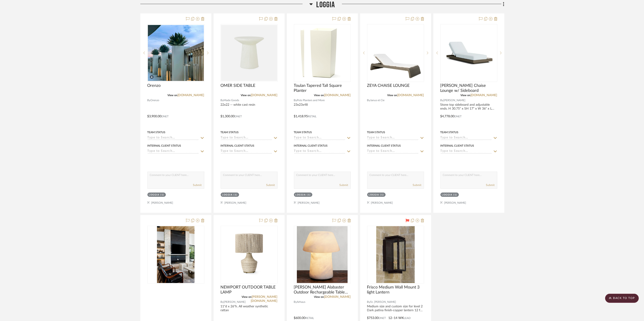 The height and width of the screenshot is (321, 644). Describe the element at coordinates (622, 299) in the screenshot. I see `scroll-to-top-button: BACK TO TOP` at that location.